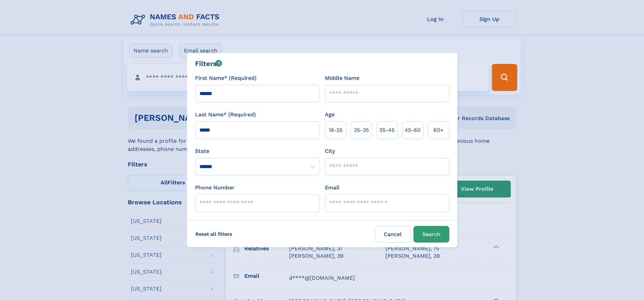 Image resolution: width=644 pixels, height=300 pixels. Describe the element at coordinates (438, 130) in the screenshot. I see `span: 60+` at that location.